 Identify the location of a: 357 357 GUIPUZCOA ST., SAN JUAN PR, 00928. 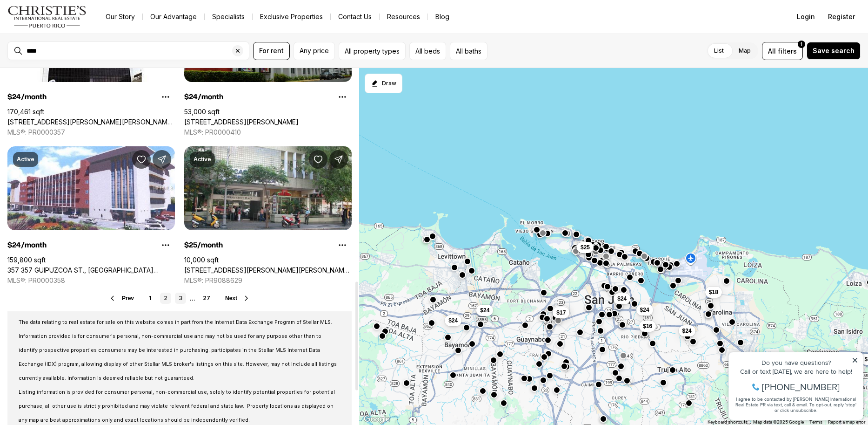
(91, 270).